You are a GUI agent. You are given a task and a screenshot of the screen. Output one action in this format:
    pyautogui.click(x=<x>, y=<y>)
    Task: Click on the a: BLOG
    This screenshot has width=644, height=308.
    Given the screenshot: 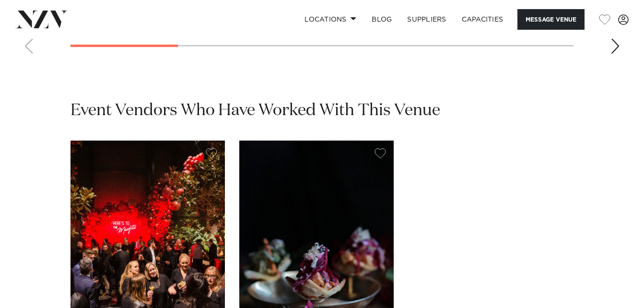 What is the action you would take?
    pyautogui.click(x=382, y=19)
    